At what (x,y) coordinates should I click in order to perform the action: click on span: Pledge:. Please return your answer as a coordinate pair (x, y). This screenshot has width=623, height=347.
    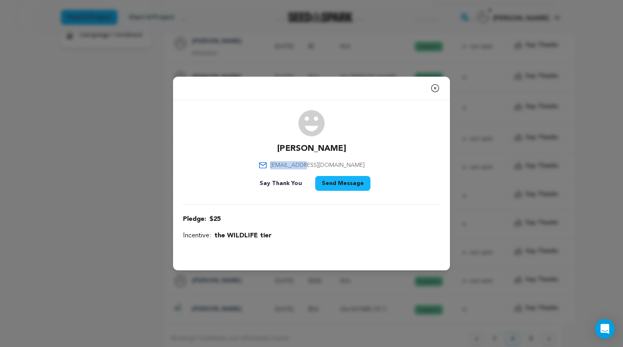
    Looking at the image, I should click on (194, 219).